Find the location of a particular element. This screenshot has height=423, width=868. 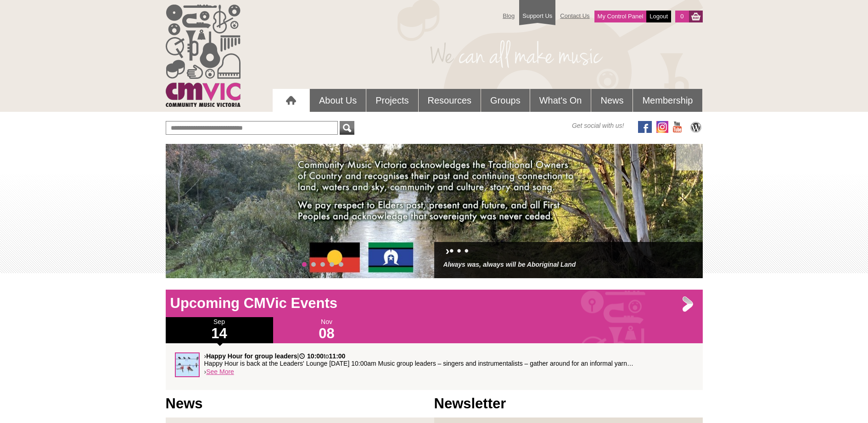

h1: 08 is located at coordinates (327, 334).